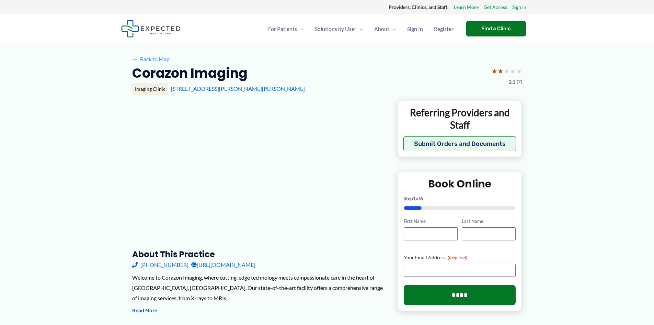 The height and width of the screenshot is (325, 654). I want to click on h3: About this practice, so click(259, 254).